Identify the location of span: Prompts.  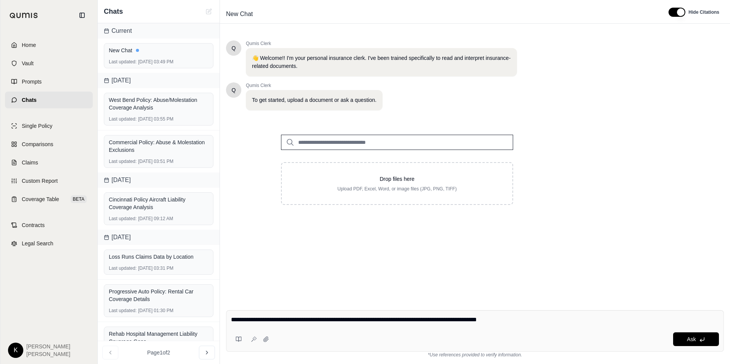
(32, 82).